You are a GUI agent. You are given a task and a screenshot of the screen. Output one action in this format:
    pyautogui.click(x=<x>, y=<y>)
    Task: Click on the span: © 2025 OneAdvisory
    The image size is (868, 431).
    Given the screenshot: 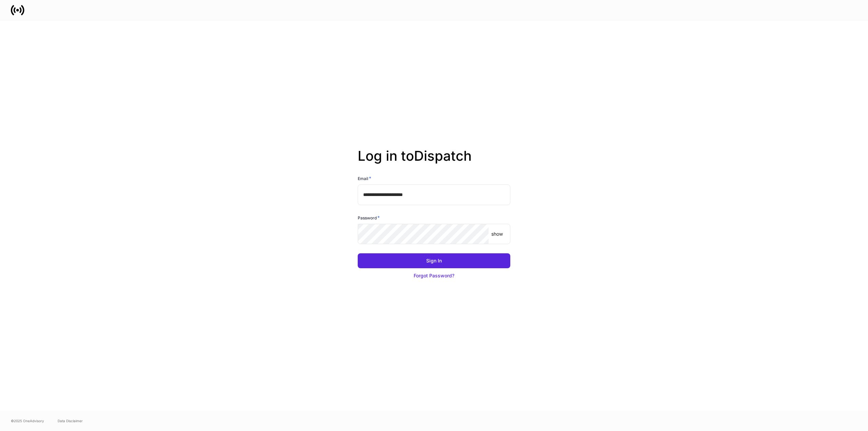 What is the action you would take?
    pyautogui.click(x=28, y=421)
    